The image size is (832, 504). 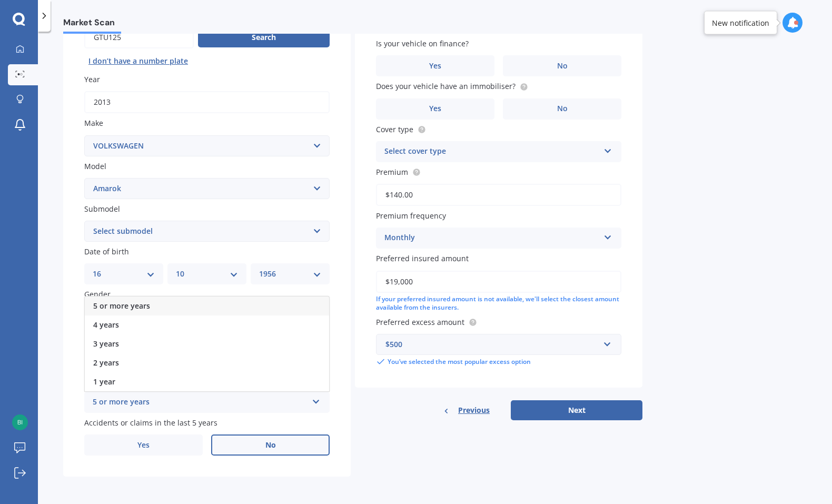 I want to click on span: Accidents or claims in the last 5 years, so click(x=151, y=422).